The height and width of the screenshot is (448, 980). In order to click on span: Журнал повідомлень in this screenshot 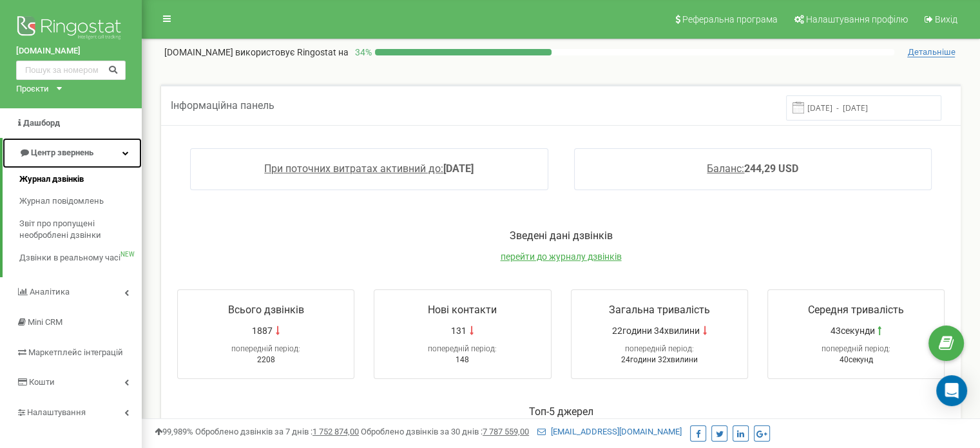, I will do `click(61, 201)`.